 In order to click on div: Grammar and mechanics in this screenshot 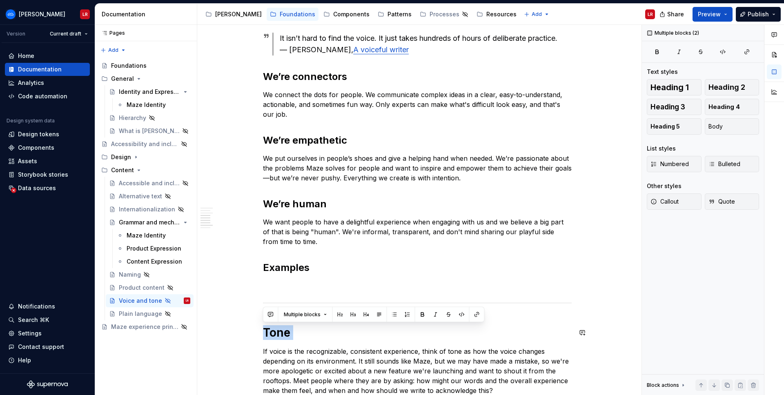, I will do `click(149, 223)`.